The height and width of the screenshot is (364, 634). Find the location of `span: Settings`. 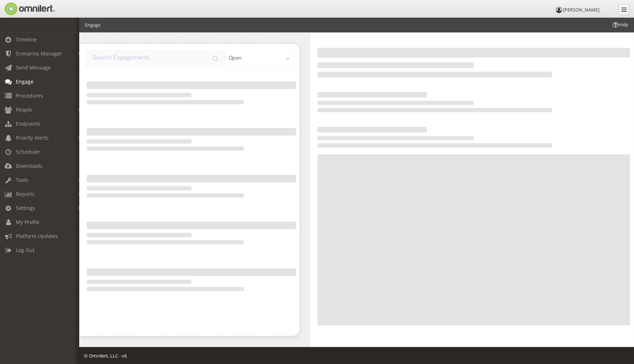

span: Settings is located at coordinates (25, 208).